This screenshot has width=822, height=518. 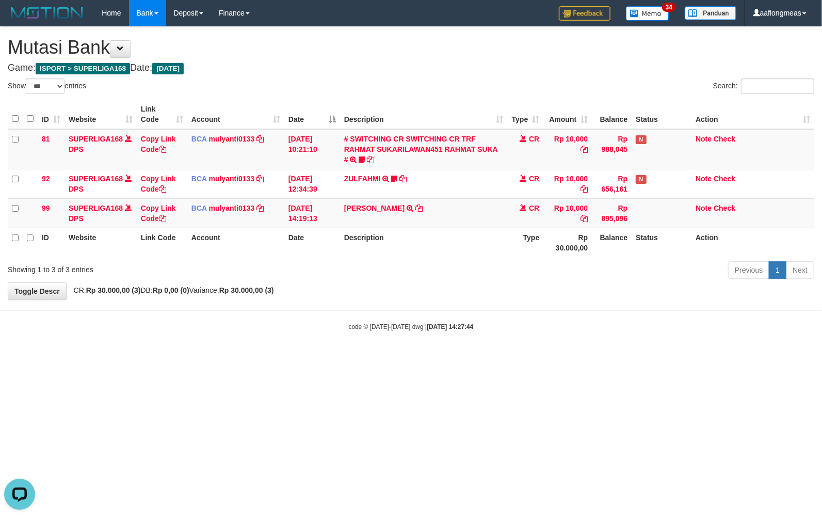 What do you see at coordinates (526, 114) in the screenshot?
I see `th: Type: activate to sort column ascending` at bounding box center [526, 114].